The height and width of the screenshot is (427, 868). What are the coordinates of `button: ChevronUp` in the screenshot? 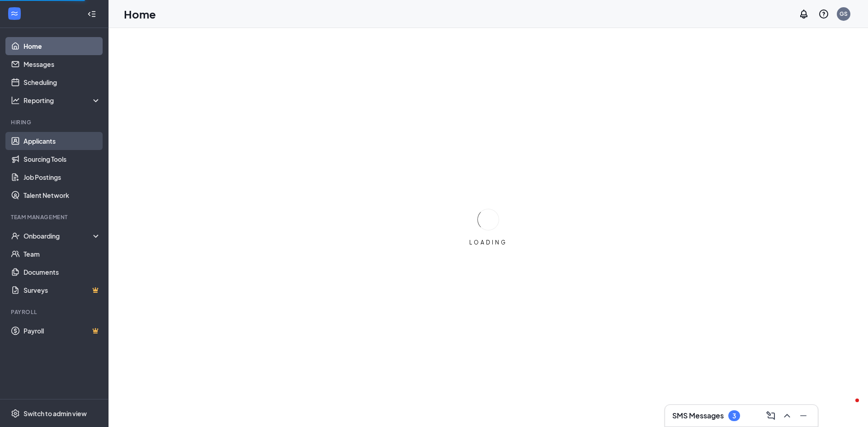 It's located at (787, 415).